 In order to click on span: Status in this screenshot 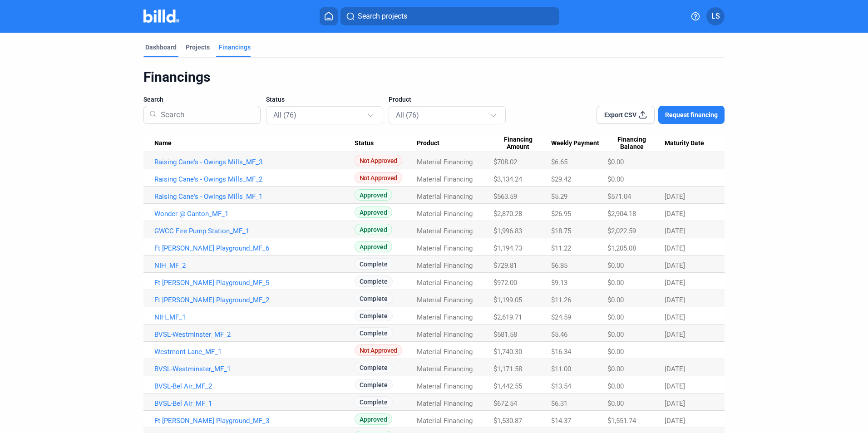, I will do `click(275, 99)`.